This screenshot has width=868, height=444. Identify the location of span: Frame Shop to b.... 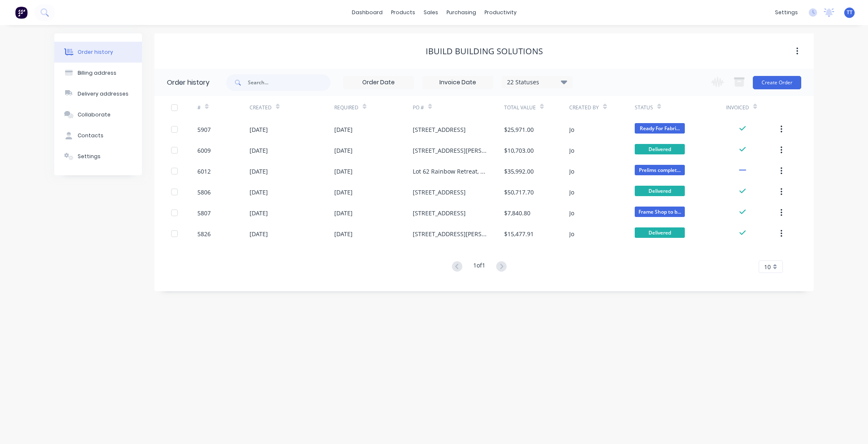
(660, 211).